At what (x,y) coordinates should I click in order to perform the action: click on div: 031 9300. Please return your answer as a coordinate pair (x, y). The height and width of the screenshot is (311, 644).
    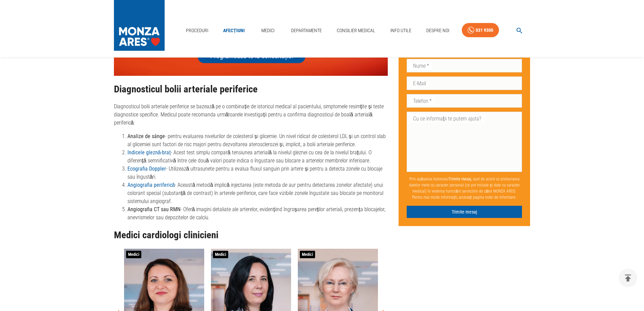
    Looking at the image, I should click on (485, 30).